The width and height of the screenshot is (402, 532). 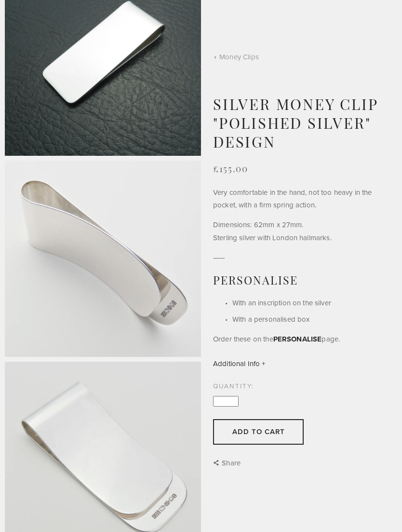 What do you see at coordinates (227, 463) in the screenshot?
I see `div: Share` at bounding box center [227, 463].